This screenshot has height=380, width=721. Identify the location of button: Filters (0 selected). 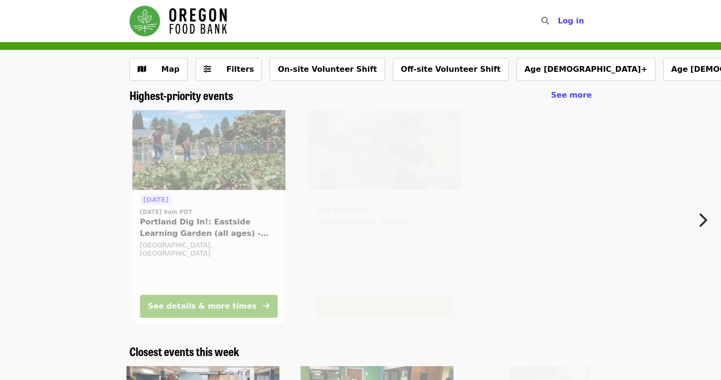
(229, 69).